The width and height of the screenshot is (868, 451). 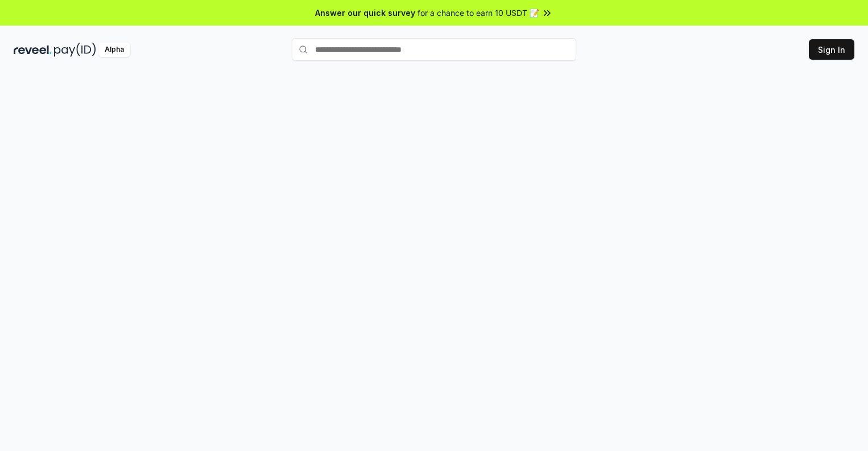 What do you see at coordinates (114, 50) in the screenshot?
I see `div: Alpha` at bounding box center [114, 50].